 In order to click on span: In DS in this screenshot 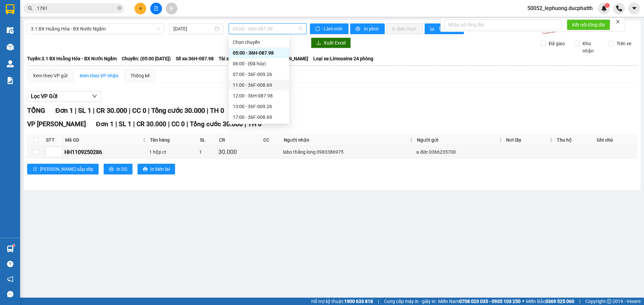, I will do `click(122, 169)`.